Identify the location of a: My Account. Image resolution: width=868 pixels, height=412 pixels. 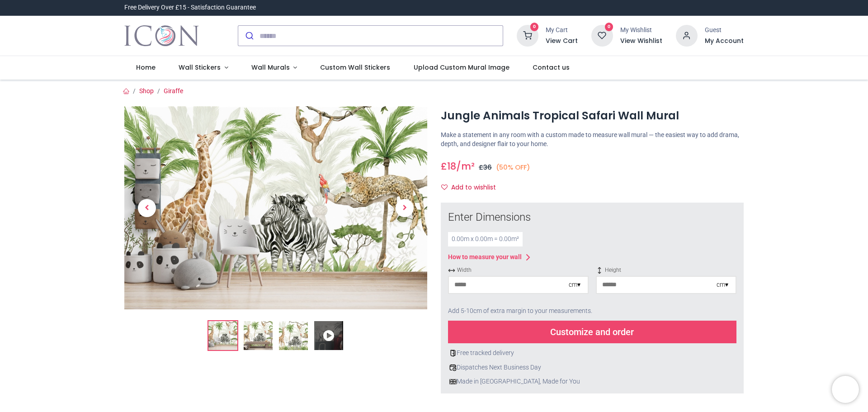
(724, 41).